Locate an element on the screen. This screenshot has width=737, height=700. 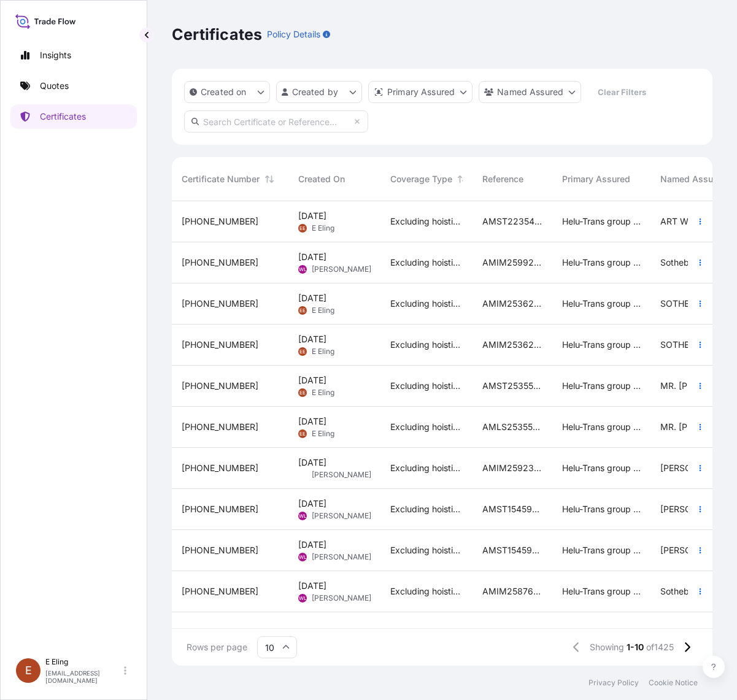
a: Privacy Policy is located at coordinates (613, 682).